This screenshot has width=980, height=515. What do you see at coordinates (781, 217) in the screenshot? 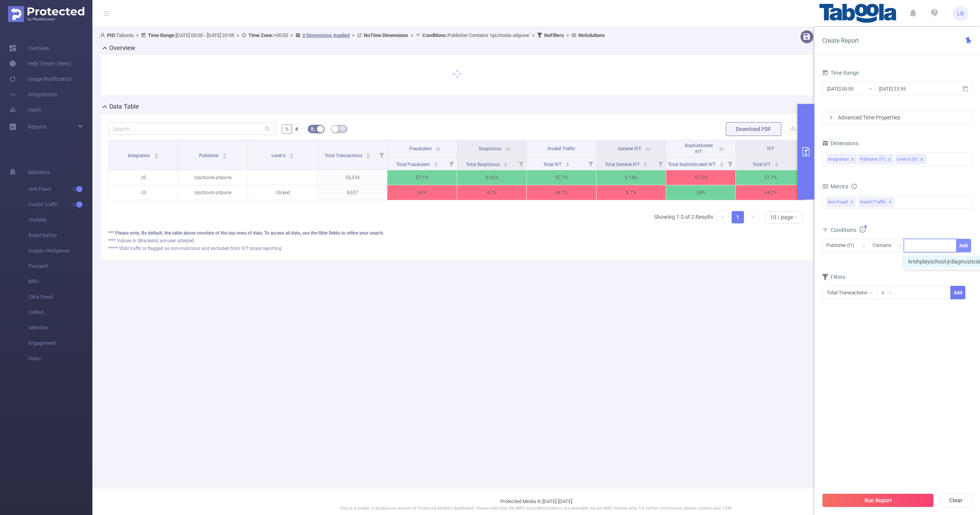
I see `div: 10 / page` at bounding box center [781, 217].